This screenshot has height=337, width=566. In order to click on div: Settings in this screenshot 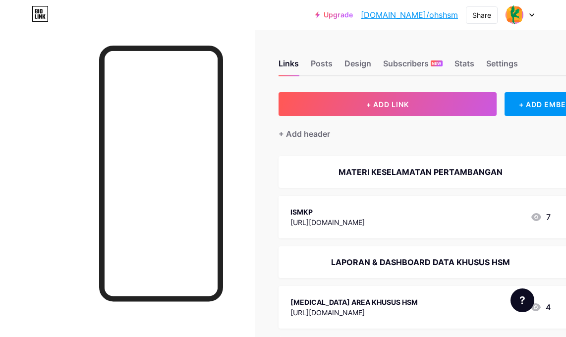, I will do `click(502, 66)`.